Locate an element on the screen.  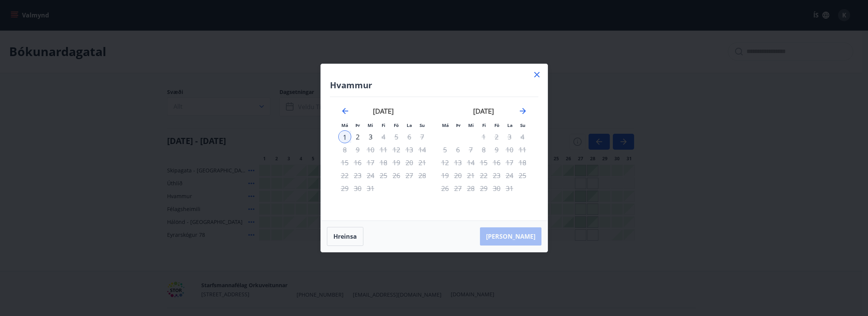
td: Not available. föstudagur, 19. desember 2025 is located at coordinates (396, 163).